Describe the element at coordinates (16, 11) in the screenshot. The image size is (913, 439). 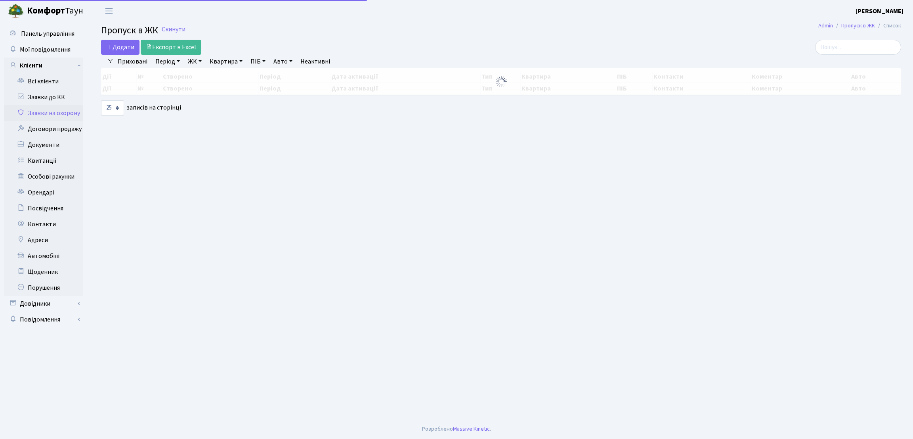
I see `img: logo.png` at that location.